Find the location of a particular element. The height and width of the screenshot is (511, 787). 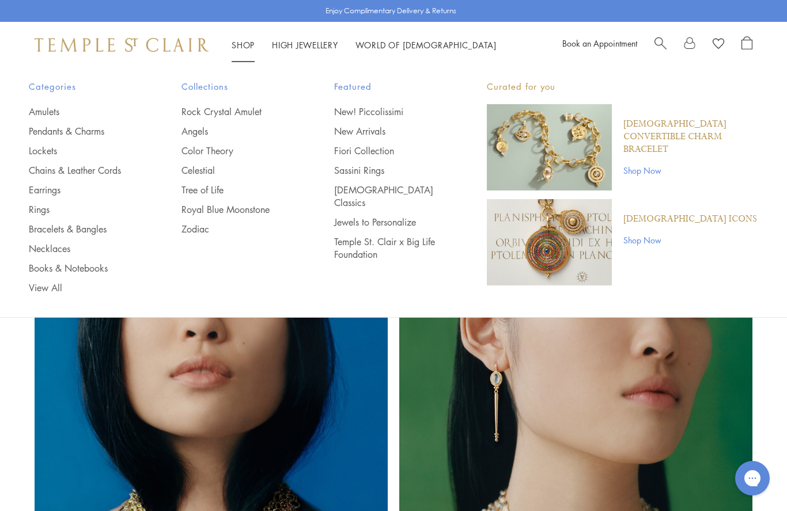

a: Lockets is located at coordinates (82, 151).